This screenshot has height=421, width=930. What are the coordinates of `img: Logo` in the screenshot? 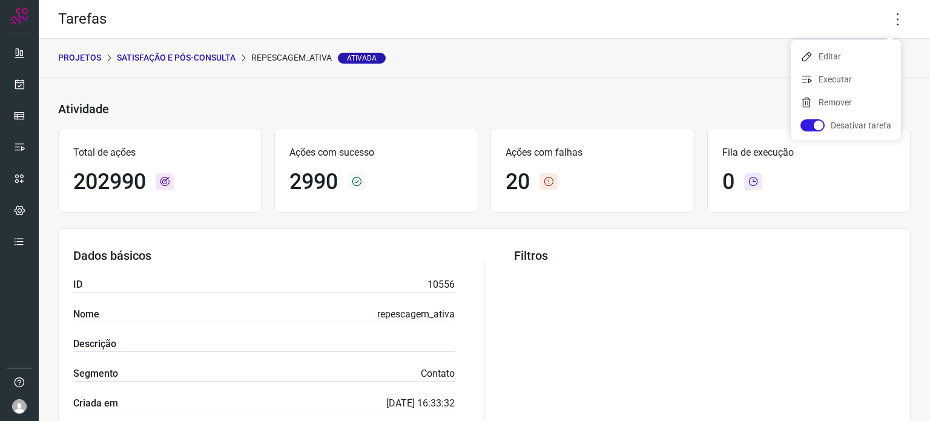 It's located at (19, 16).